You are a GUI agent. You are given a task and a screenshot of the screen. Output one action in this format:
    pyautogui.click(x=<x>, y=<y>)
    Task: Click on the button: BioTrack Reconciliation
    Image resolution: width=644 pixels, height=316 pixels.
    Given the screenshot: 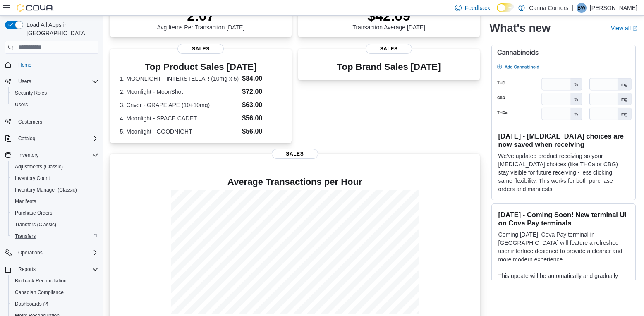 What is the action you would take?
    pyautogui.click(x=55, y=281)
    